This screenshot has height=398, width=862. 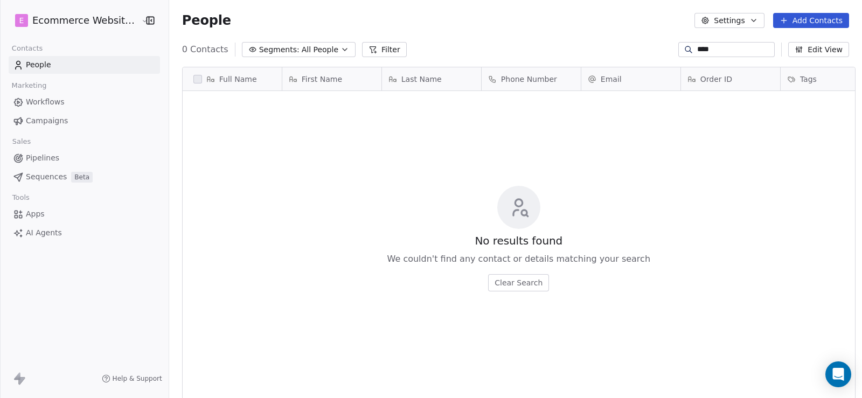 What do you see at coordinates (232, 241) in the screenshot?
I see `div: grid` at bounding box center [232, 241].